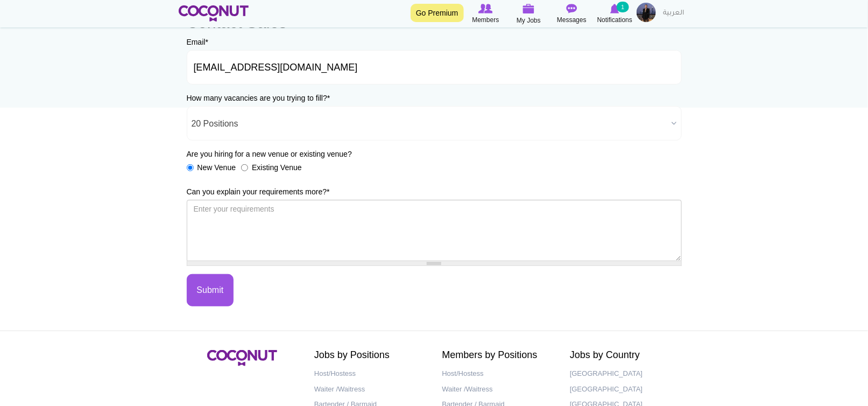 The image size is (868, 406). I want to click on label: How many vacancies are you trying to fill?, so click(258, 98).